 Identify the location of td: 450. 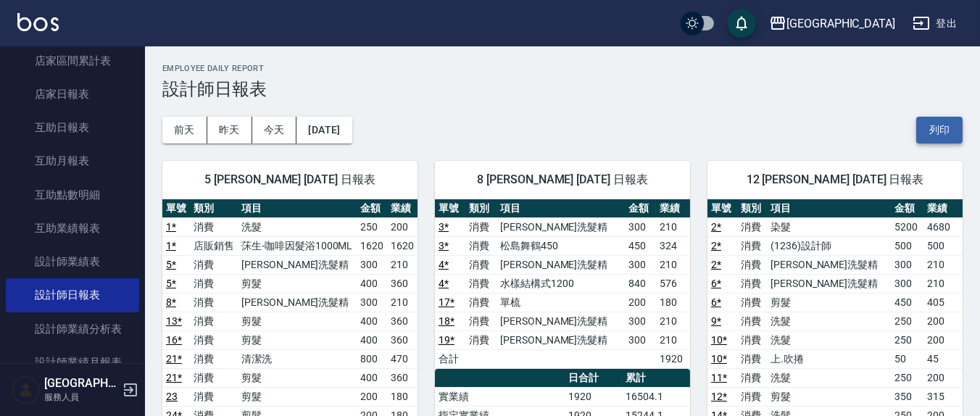
(641, 246).